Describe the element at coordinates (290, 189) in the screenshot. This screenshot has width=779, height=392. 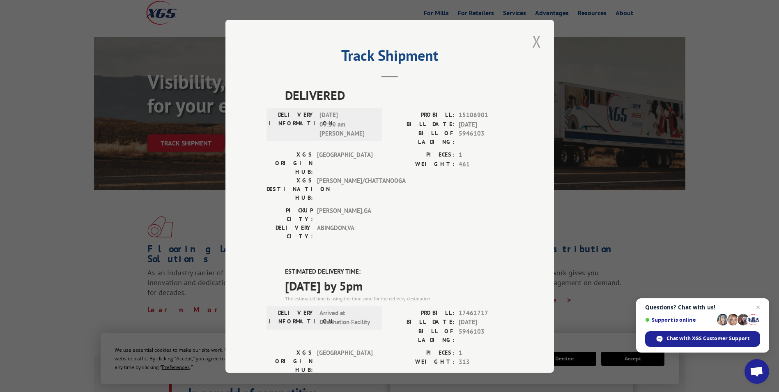
I see `label: XGS DESTINATION HUB:` at that location.